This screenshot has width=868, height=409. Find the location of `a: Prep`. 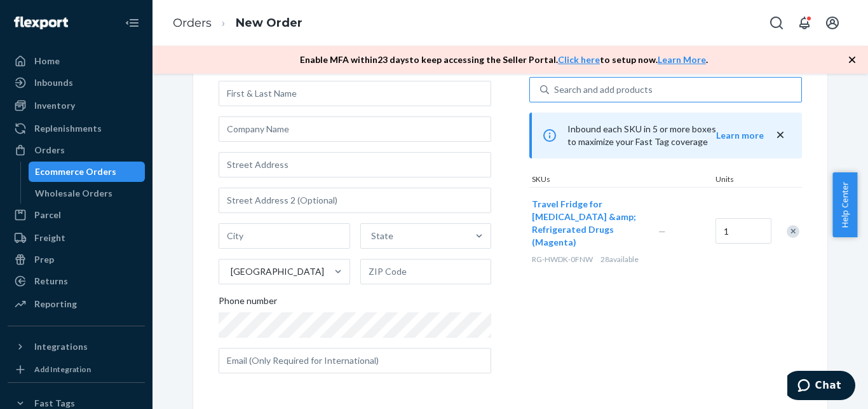

a: Prep is located at coordinates (76, 259).